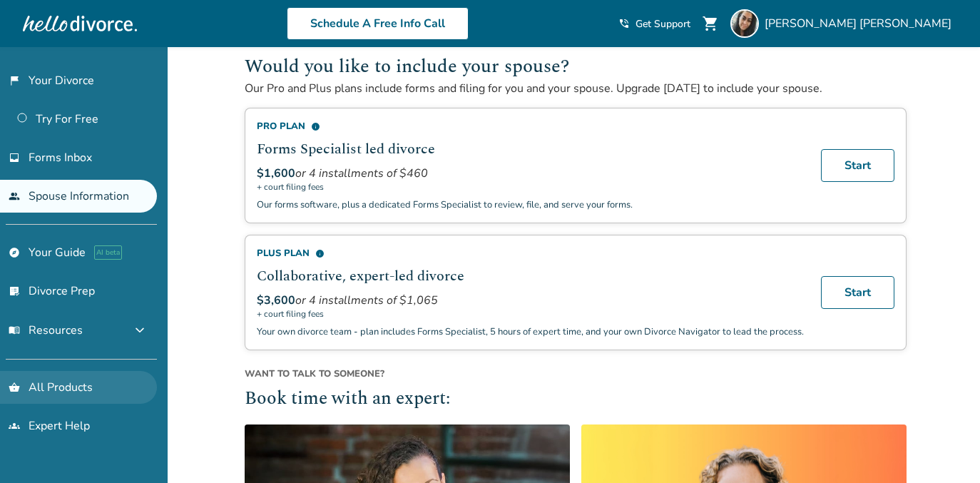 This screenshot has height=483, width=980. Describe the element at coordinates (576, 374) in the screenshot. I see `span: Want to talk to someone?` at that location.